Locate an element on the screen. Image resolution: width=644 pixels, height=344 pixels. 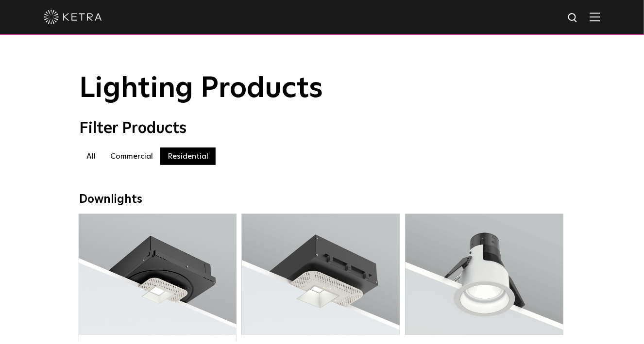
div: Filter Products is located at coordinates (322, 129).